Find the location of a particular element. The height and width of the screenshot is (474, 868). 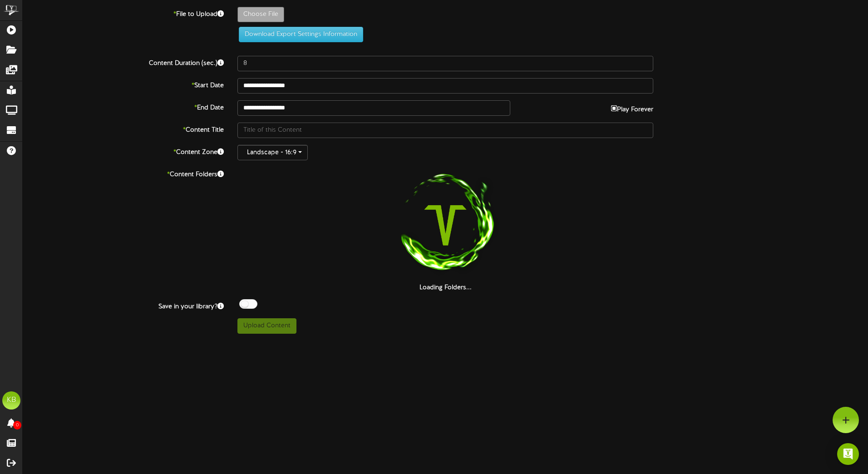

a: Download Export Settings Information is located at coordinates (299, 34).